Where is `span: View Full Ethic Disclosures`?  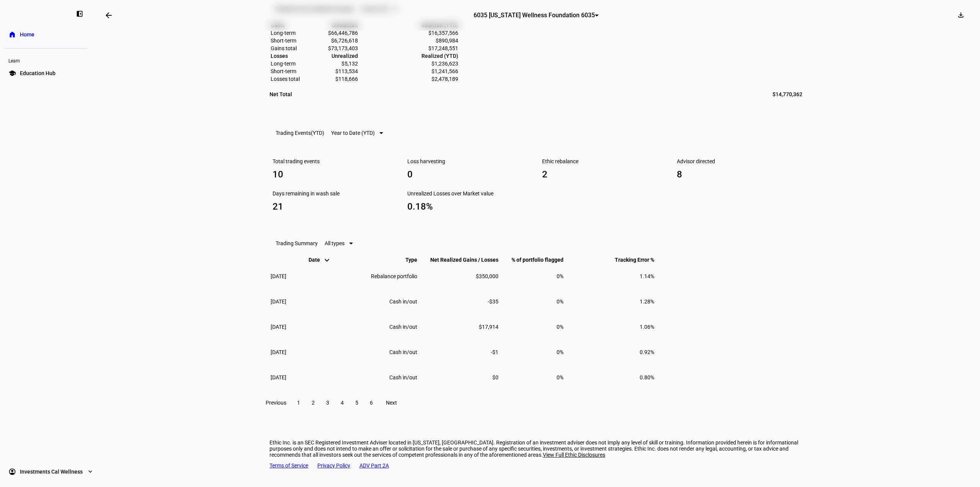 span: View Full Ethic Disclosures is located at coordinates (574, 455).